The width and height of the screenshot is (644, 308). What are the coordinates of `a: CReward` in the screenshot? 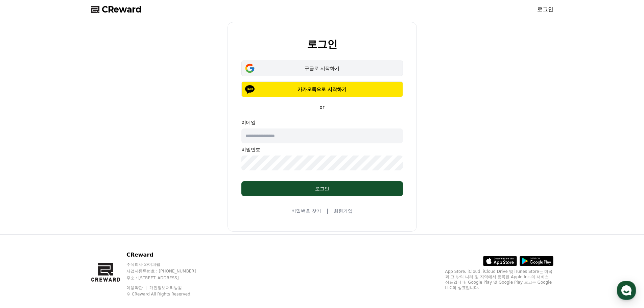 It's located at (116, 9).